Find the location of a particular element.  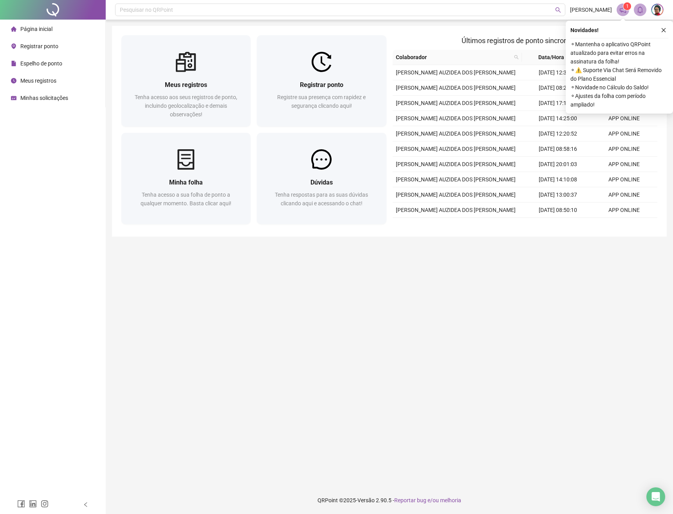

span: ⚬ Mantenha o aplicativo QRPoint atualizado para evitar erros na assinatura da folha! is located at coordinates (620, 53).